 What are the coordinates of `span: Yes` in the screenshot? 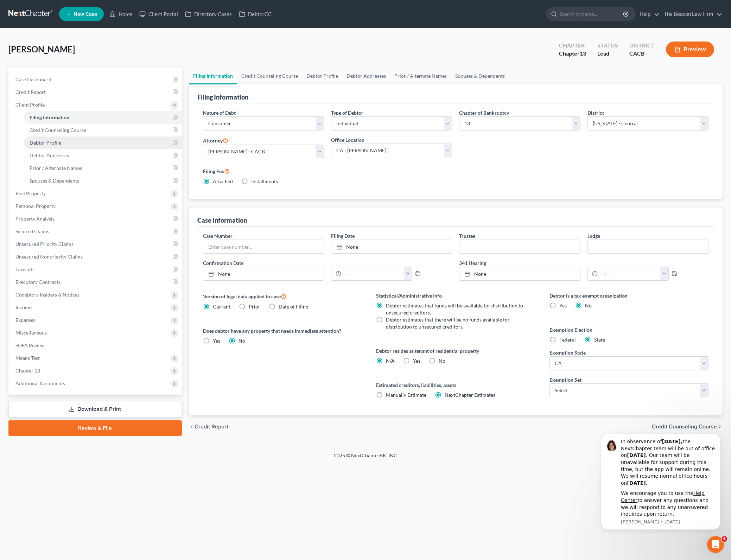 It's located at (416, 360).